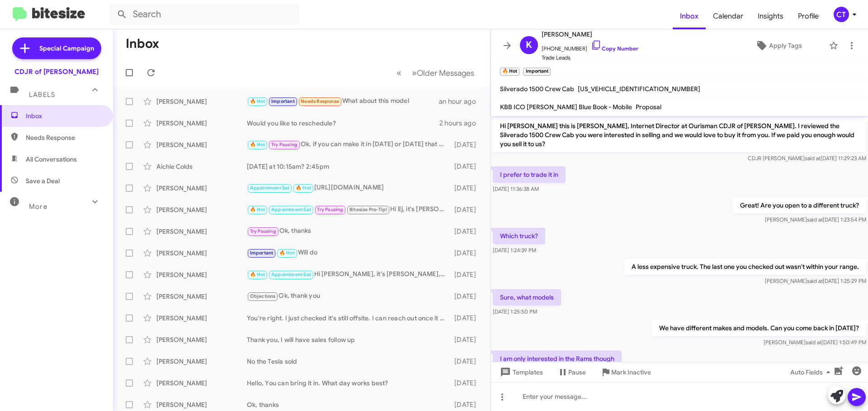 The image size is (868, 411). Describe the element at coordinates (571, 372) in the screenshot. I see `button: Pause` at that location.